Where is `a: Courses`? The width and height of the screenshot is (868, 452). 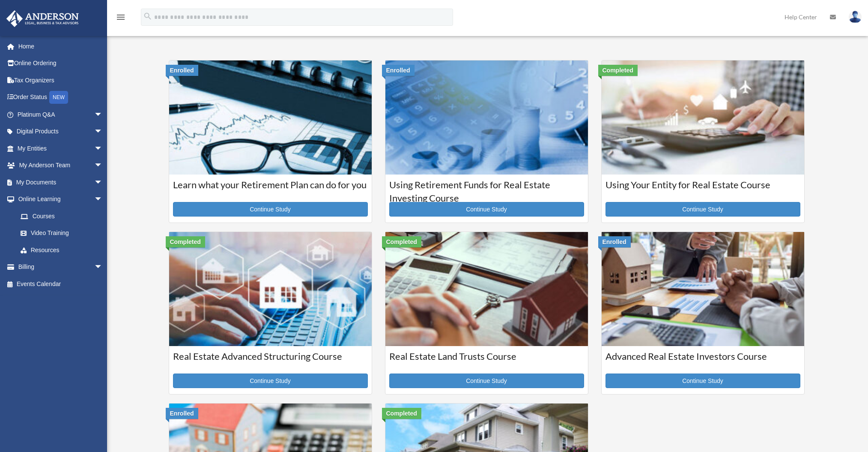 a: Courses is located at coordinates (62, 216).